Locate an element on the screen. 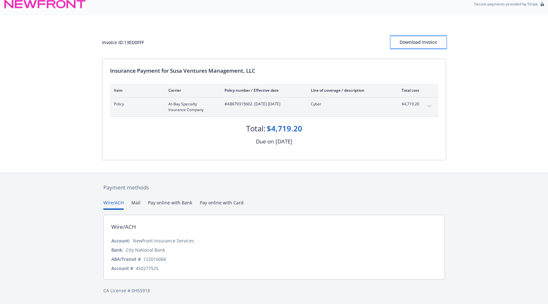  div: Newfront Insurance Services is located at coordinates (163, 240).